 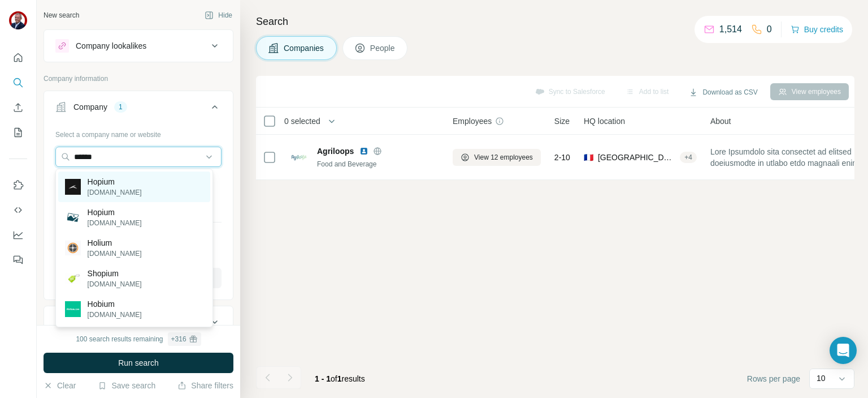 I want to click on button: Company1, so click(x=138, y=109).